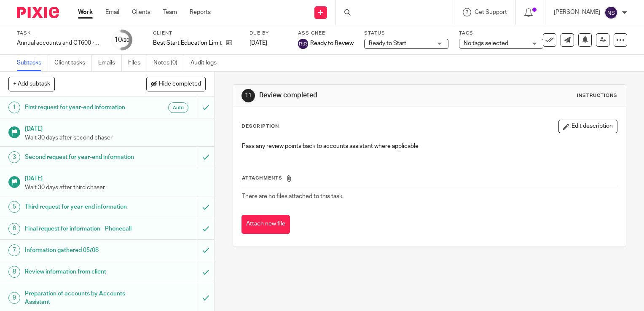 This screenshot has width=644, height=311. What do you see at coordinates (196, 33) in the screenshot?
I see `label: Client` at bounding box center [196, 33].